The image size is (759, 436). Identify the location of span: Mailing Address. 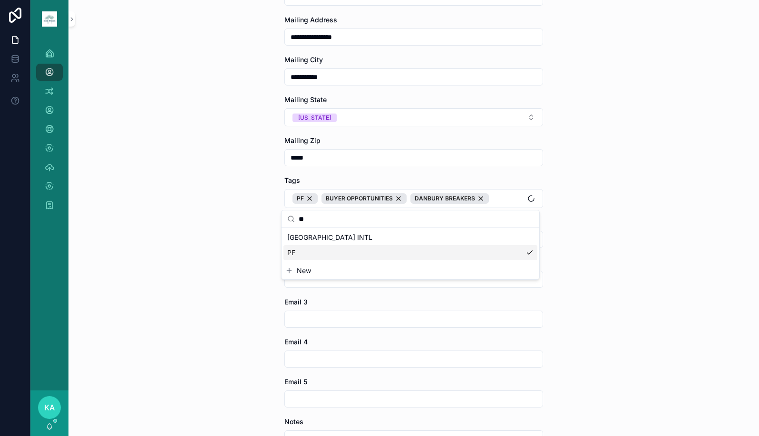
(310, 19).